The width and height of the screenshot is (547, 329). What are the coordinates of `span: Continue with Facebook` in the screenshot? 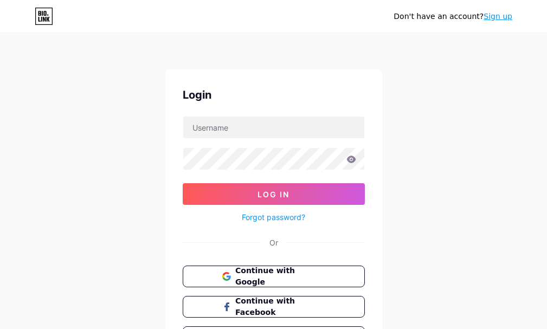 It's located at (280, 307).